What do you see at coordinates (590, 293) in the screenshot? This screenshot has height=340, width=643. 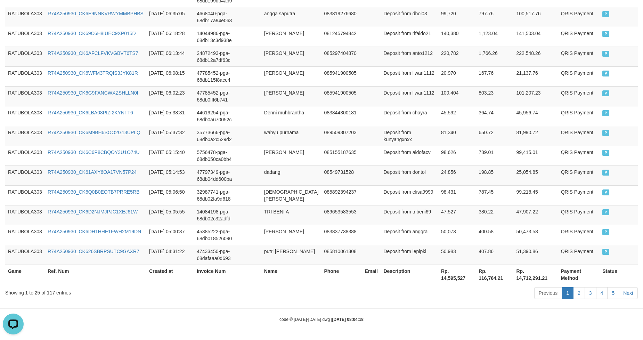 I see `a: 3` at bounding box center [590, 293].